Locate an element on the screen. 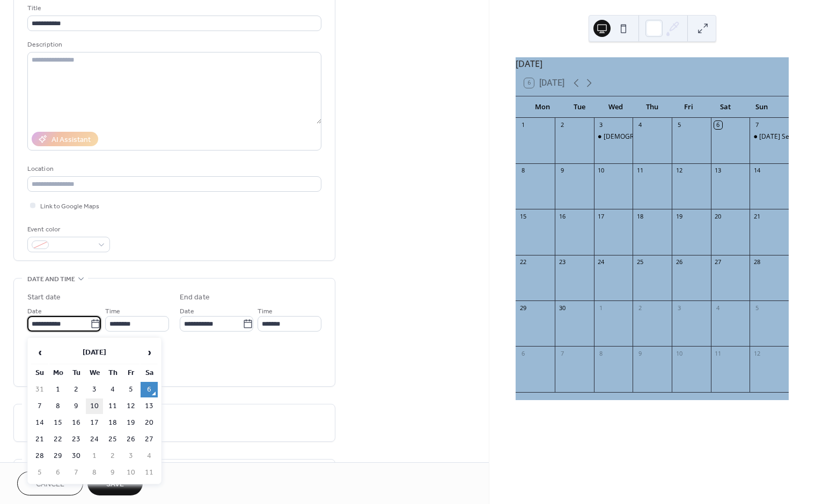  td: 4 is located at coordinates (149, 456).